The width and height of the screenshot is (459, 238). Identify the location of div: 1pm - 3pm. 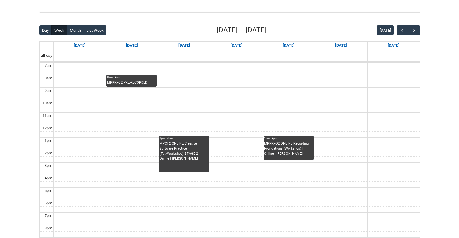
(288, 138).